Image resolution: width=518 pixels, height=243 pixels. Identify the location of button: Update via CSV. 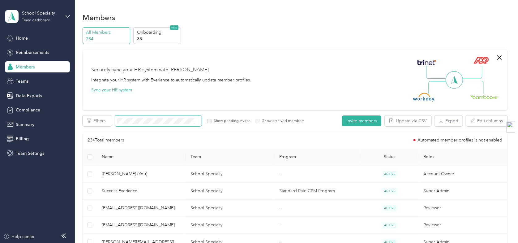
(408, 121).